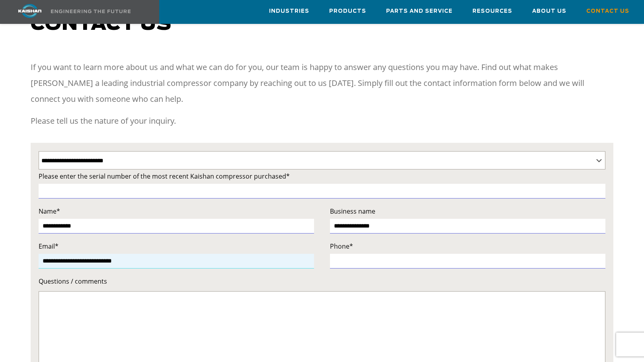 This screenshot has height=362, width=644. What do you see at coordinates (608, 11) in the screenshot?
I see `a: Contact Us` at bounding box center [608, 11].